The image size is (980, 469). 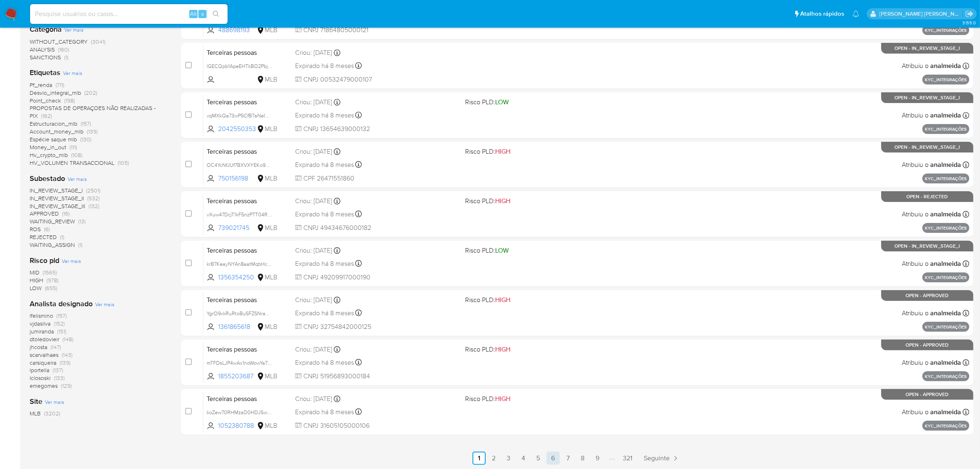 What do you see at coordinates (193, 13) in the screenshot?
I see `span: Alt` at bounding box center [193, 13].